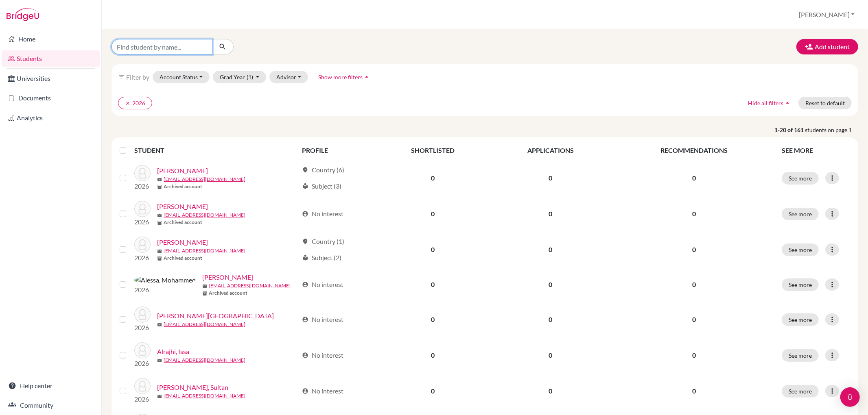 The height and width of the screenshot is (415, 868). Describe the element at coordinates (850, 397) in the screenshot. I see `div: Open Intercom Messenger` at that location.